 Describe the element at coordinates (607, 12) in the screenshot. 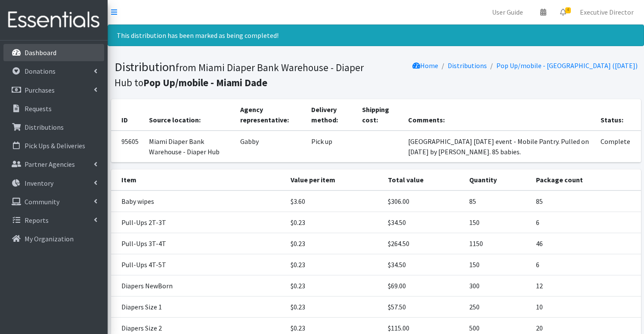

I see `a: Executive Director` at that location.